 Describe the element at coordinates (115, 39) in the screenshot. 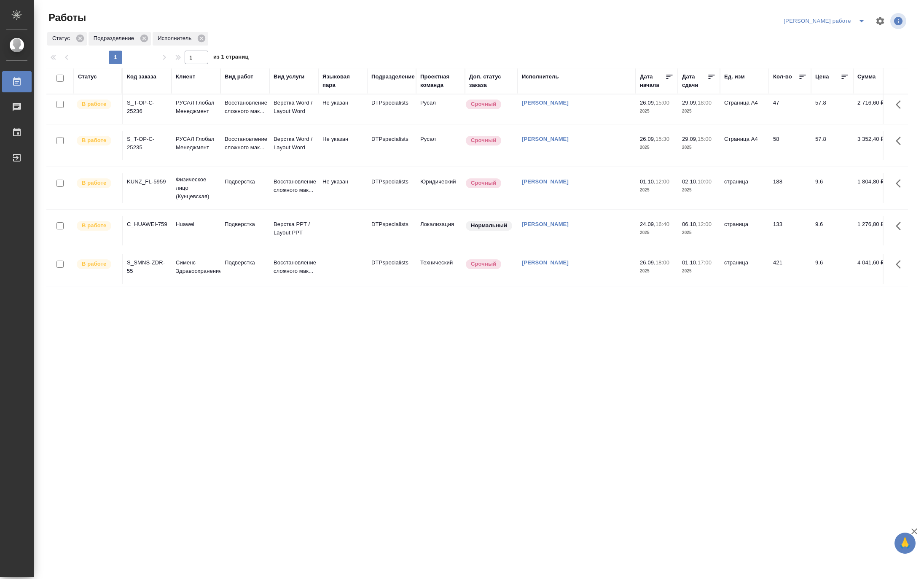

I see `p: Подразделение` at that location.